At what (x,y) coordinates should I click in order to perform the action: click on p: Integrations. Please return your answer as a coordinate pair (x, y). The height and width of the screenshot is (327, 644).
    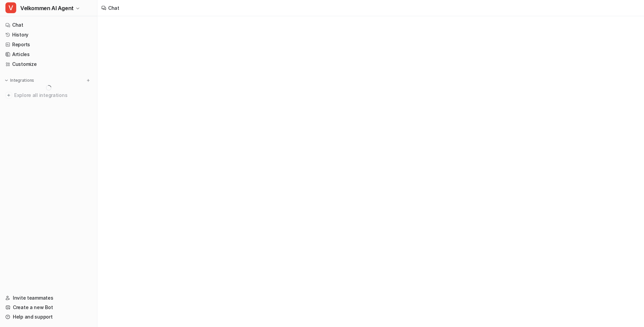
    Looking at the image, I should click on (22, 81).